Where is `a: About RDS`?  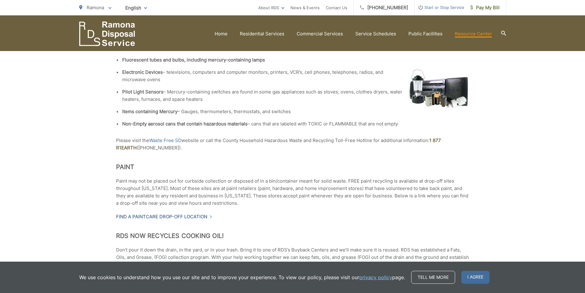 a: About RDS is located at coordinates (271, 8).